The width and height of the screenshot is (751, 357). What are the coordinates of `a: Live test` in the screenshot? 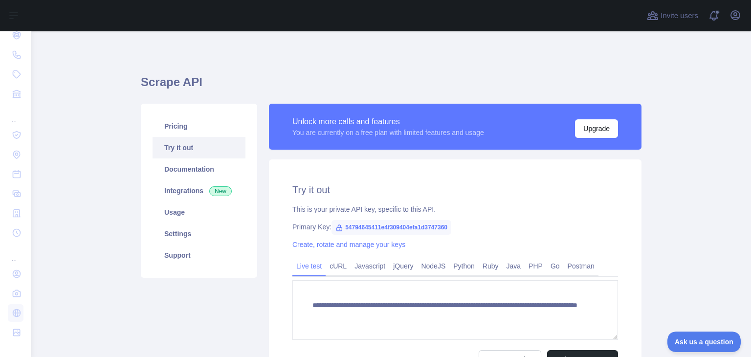 It's located at (309, 266).